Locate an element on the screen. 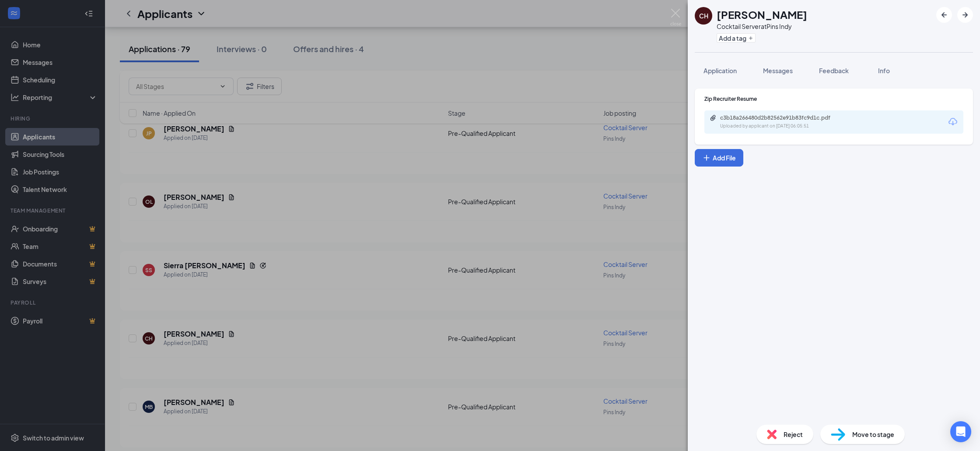  div: Open Intercom Messenger is located at coordinates (961, 432).